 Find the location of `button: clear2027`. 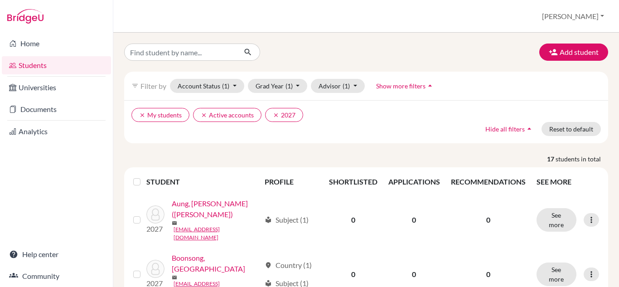

button: clear2027 is located at coordinates (284, 115).